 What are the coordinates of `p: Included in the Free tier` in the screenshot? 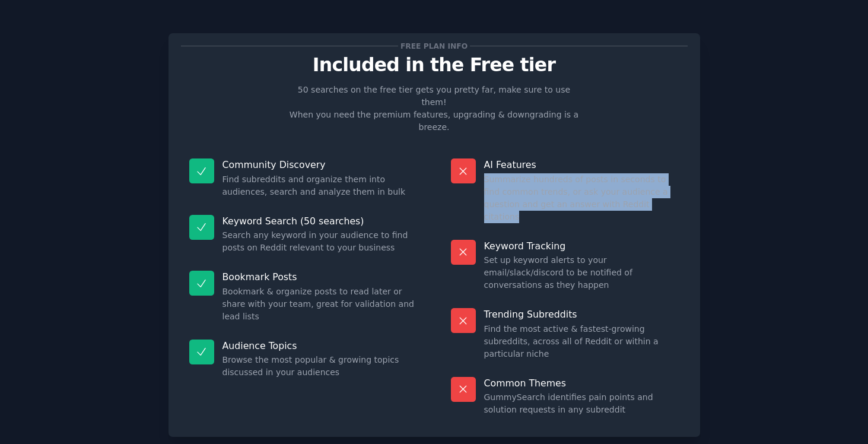 It's located at (434, 65).